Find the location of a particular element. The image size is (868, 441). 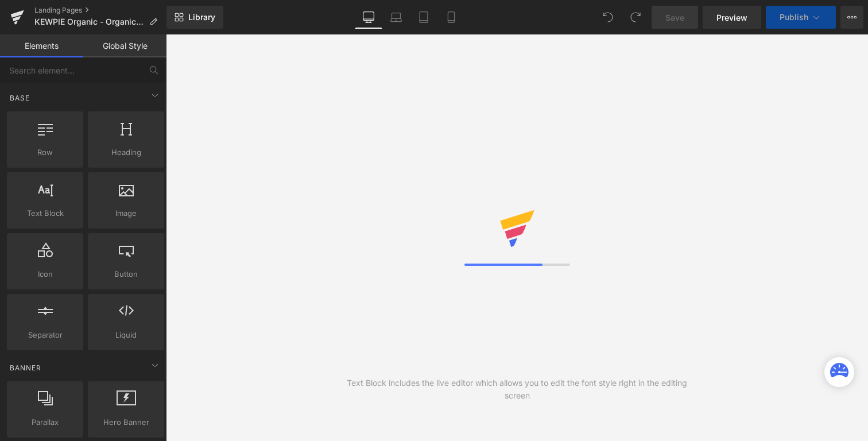

a: New Library is located at coordinates (195, 17).